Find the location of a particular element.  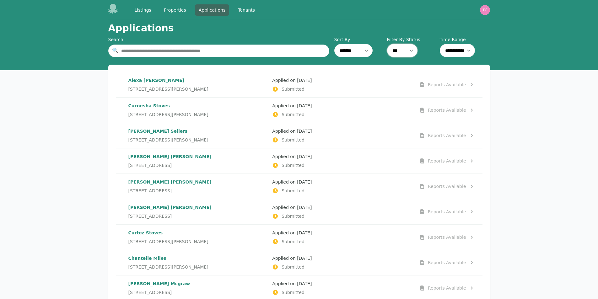

a: Applications is located at coordinates (212, 10).